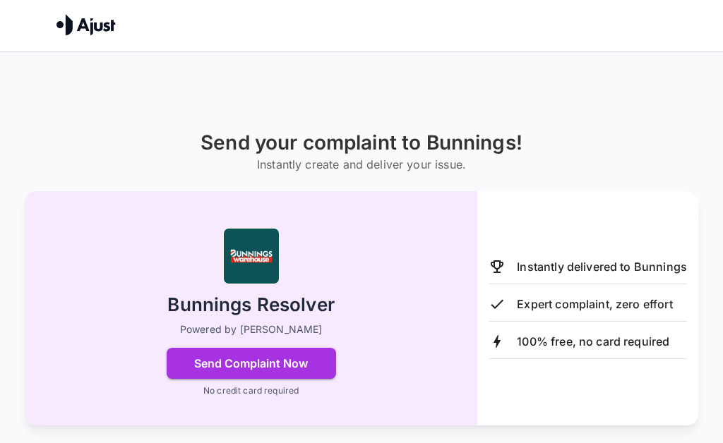  What do you see at coordinates (250, 305) in the screenshot?
I see `h2: Bunnings Resolver` at bounding box center [250, 305].